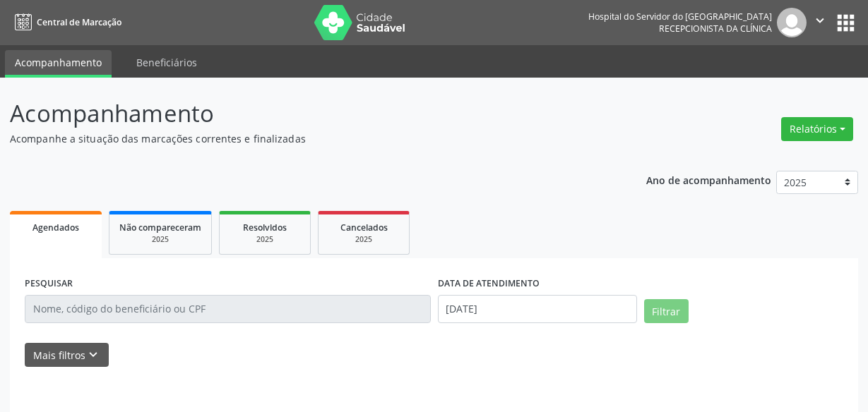 The image size is (868, 412). What do you see at coordinates (537, 309) in the screenshot?
I see `input: Selecione um intervalo` at bounding box center [537, 309].